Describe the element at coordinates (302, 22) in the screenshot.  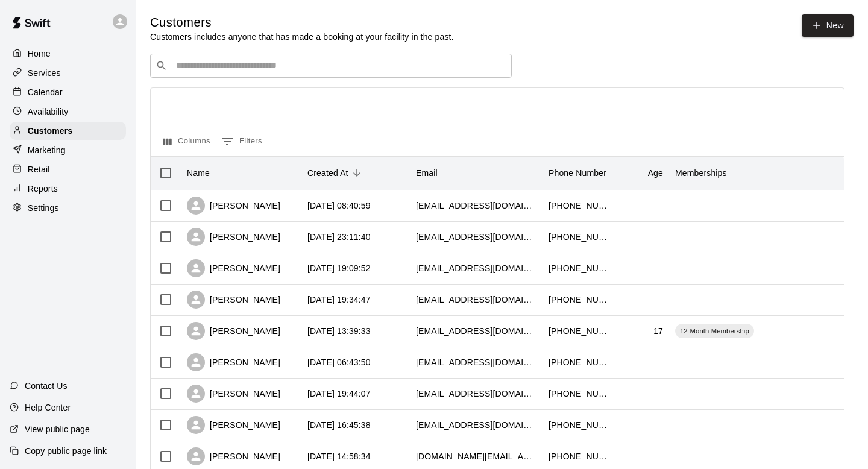
I see `h5: Customers` at that location.